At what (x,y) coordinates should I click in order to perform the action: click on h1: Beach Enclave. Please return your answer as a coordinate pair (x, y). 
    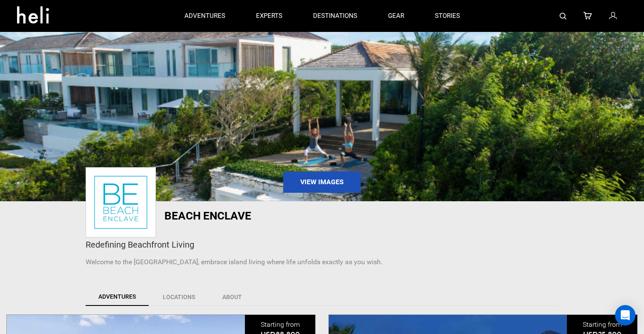
    Looking at the image, I should click on (284, 215).